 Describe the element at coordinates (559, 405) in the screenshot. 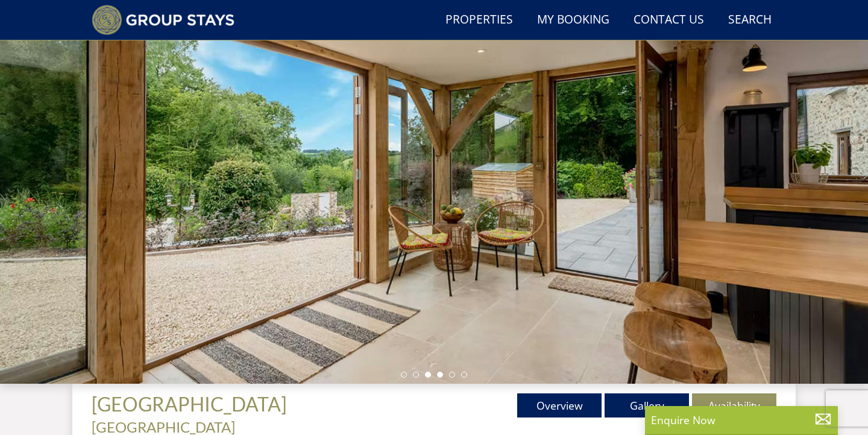

I see `a: Overview` at that location.